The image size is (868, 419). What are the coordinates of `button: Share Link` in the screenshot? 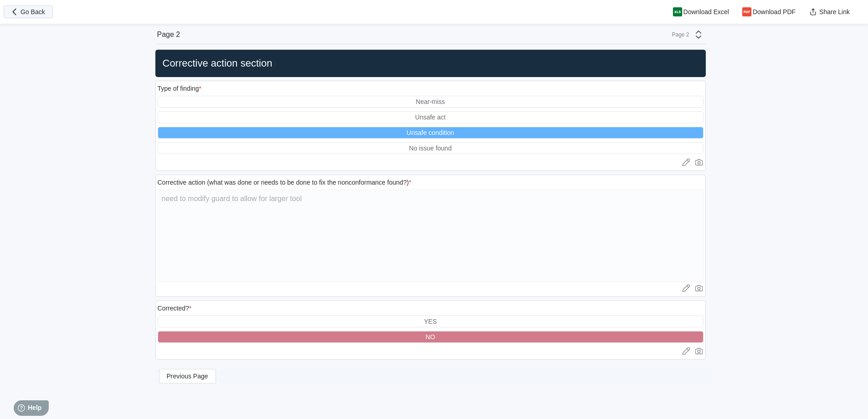 It's located at (829, 12).